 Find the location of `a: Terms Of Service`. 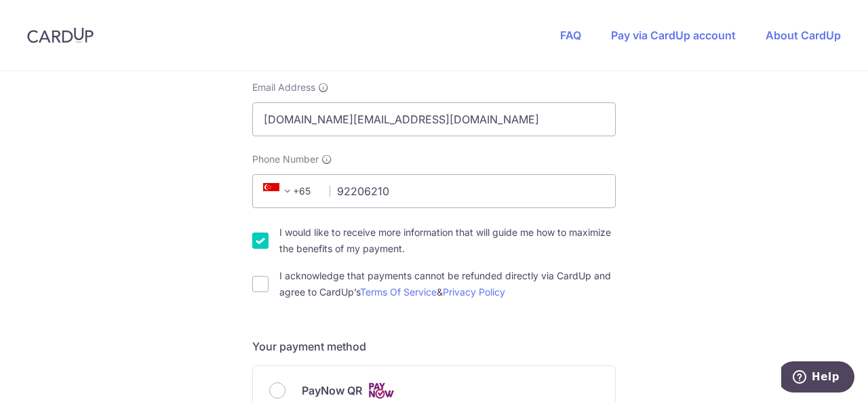

a: Terms Of Service is located at coordinates (398, 292).